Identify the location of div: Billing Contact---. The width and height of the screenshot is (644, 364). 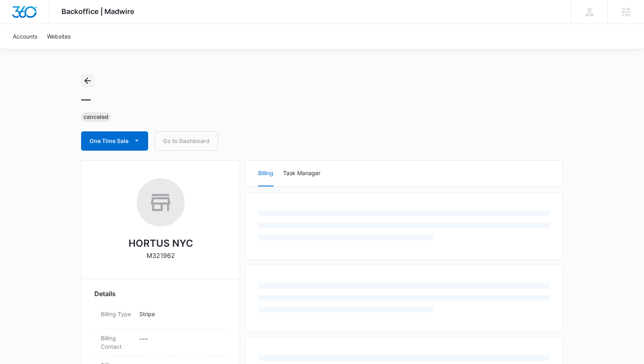
(160, 342).